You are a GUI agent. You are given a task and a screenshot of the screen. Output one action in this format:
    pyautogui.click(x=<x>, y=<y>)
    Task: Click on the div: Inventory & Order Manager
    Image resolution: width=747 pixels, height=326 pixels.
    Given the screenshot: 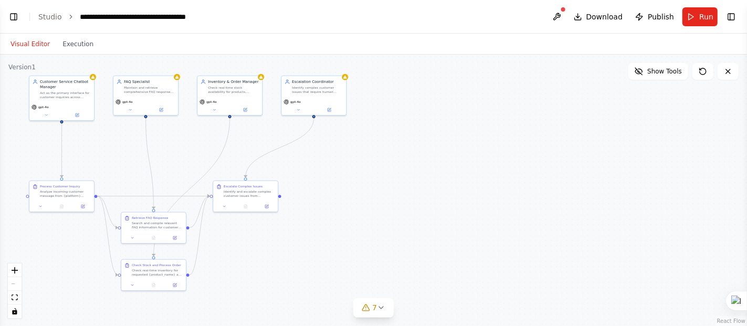 What is the action you would take?
    pyautogui.click(x=233, y=82)
    